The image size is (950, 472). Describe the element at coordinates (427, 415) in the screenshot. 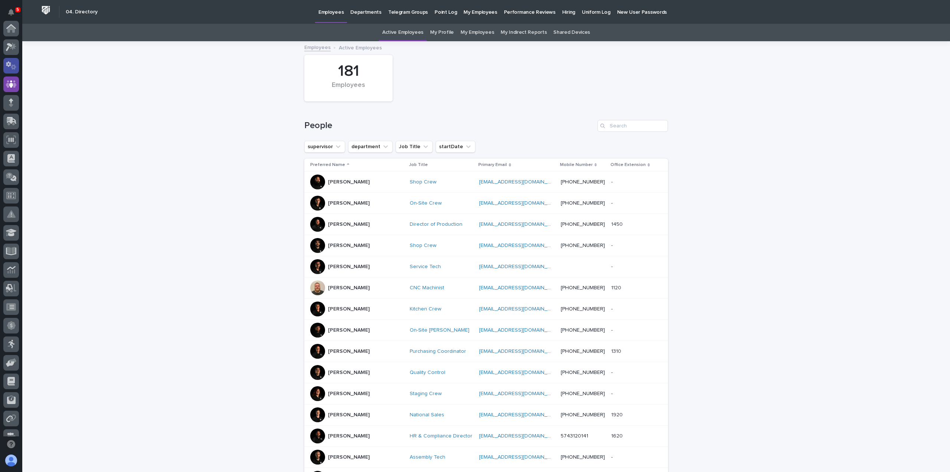

I see `a: National Sales` at that location.